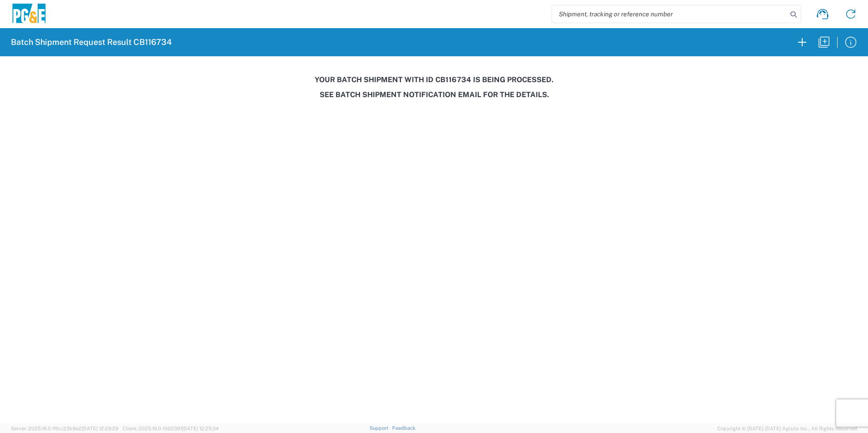 This screenshot has width=868, height=433. I want to click on span: Client: 2025.16.0-1592391, so click(171, 428).